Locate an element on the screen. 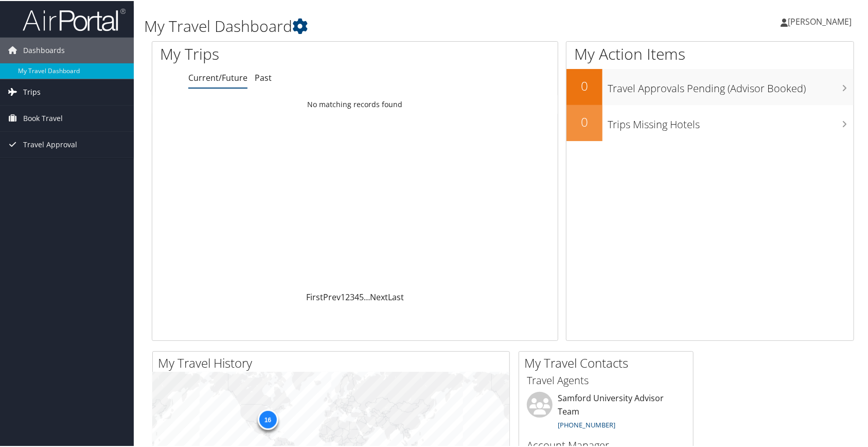  h1: My Travel Dashboard is located at coordinates (384, 25).